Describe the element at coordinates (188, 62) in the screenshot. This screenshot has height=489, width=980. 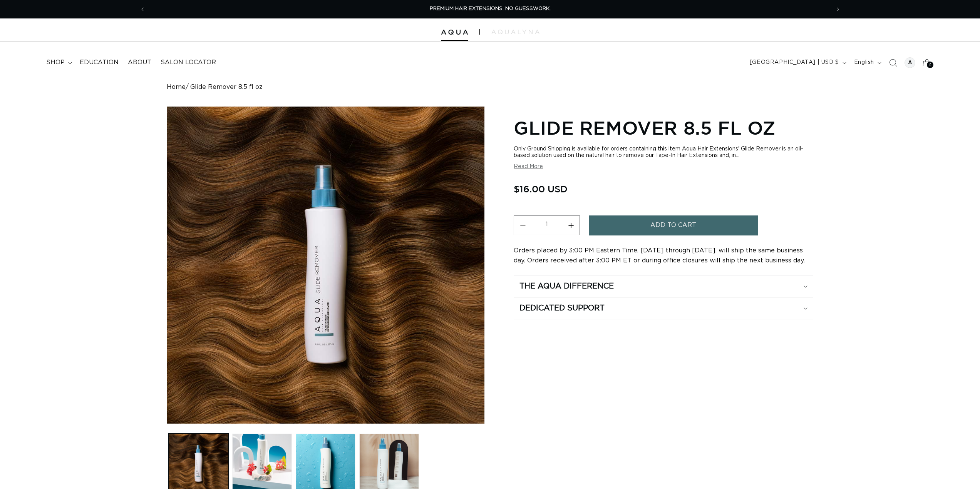
I see `span: Salon Locator` at that location.